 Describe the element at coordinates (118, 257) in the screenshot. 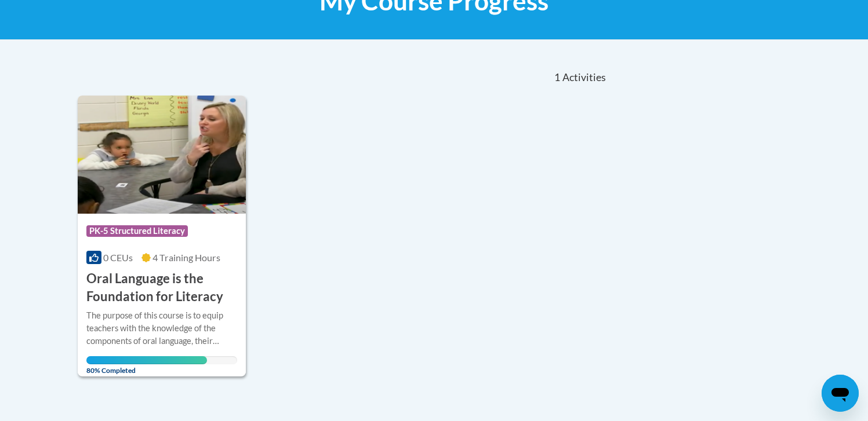

I see `span: 0 CEUs` at that location.